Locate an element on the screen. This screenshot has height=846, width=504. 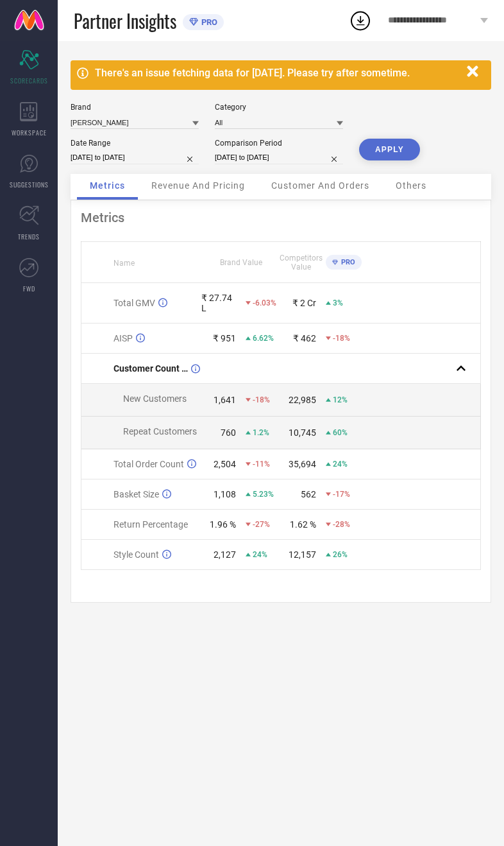
span: 3% is located at coordinates (338, 303).